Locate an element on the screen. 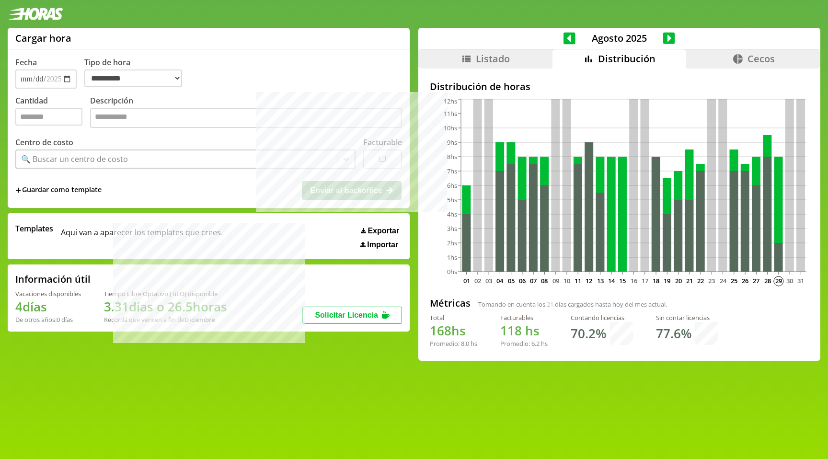  tspan: 11hs is located at coordinates (450, 114).